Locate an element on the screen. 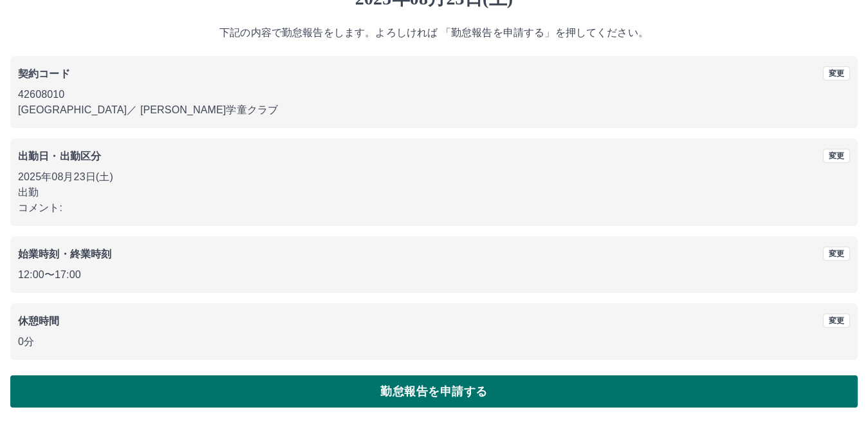 The image size is (868, 423). p: コメント: is located at coordinates (434, 209).